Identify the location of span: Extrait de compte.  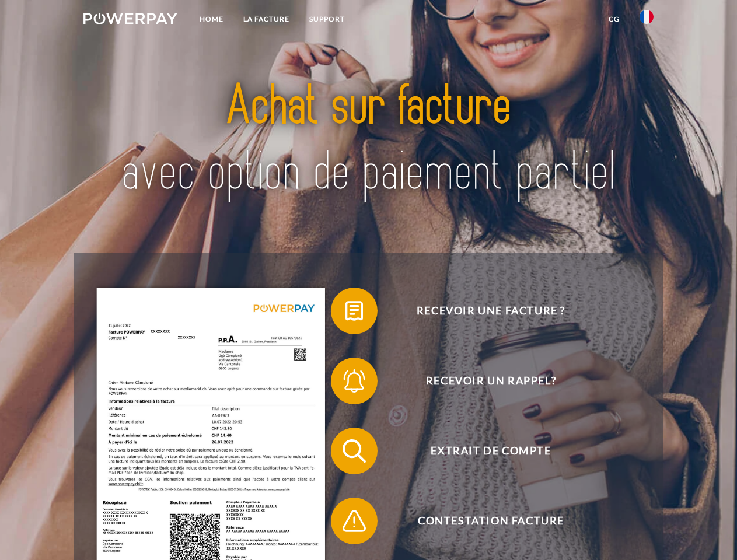
(491, 451).